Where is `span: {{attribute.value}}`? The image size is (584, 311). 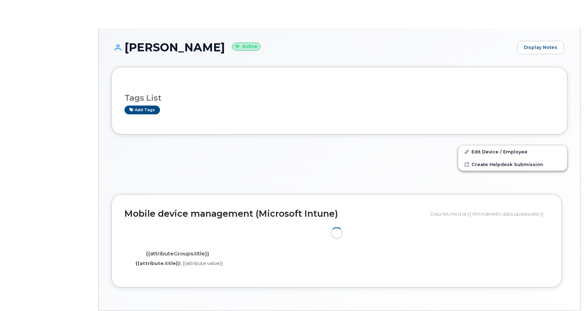
span: {{attribute.value}} is located at coordinates (202, 263).